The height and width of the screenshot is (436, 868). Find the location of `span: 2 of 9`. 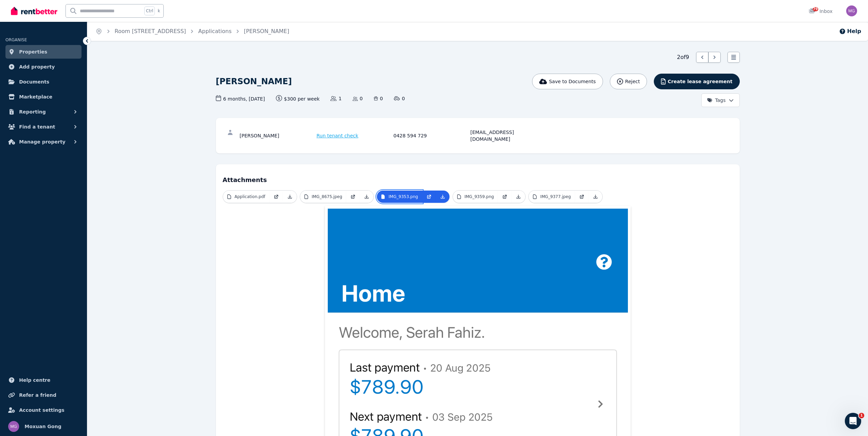

span: 2 of 9 is located at coordinates (683, 57).